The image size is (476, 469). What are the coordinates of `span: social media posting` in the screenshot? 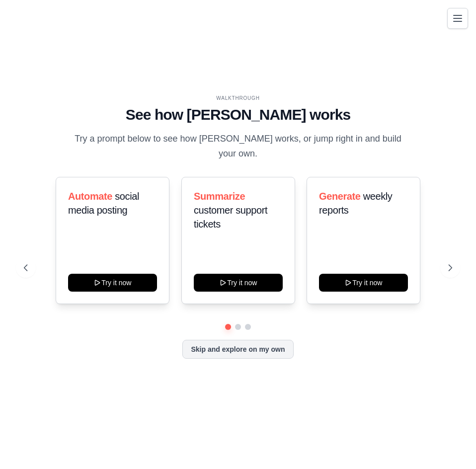 It's located at (104, 203).